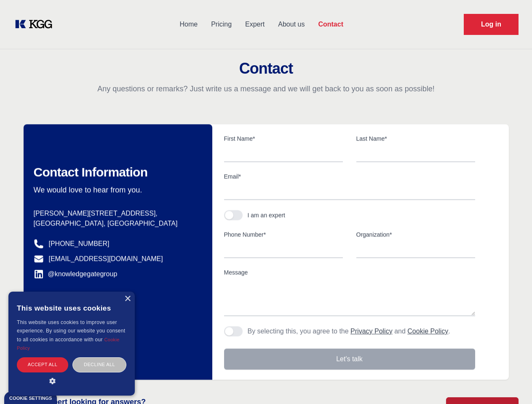 The width and height of the screenshot is (532, 404). I want to click on label: Phone Number*, so click(284, 235).